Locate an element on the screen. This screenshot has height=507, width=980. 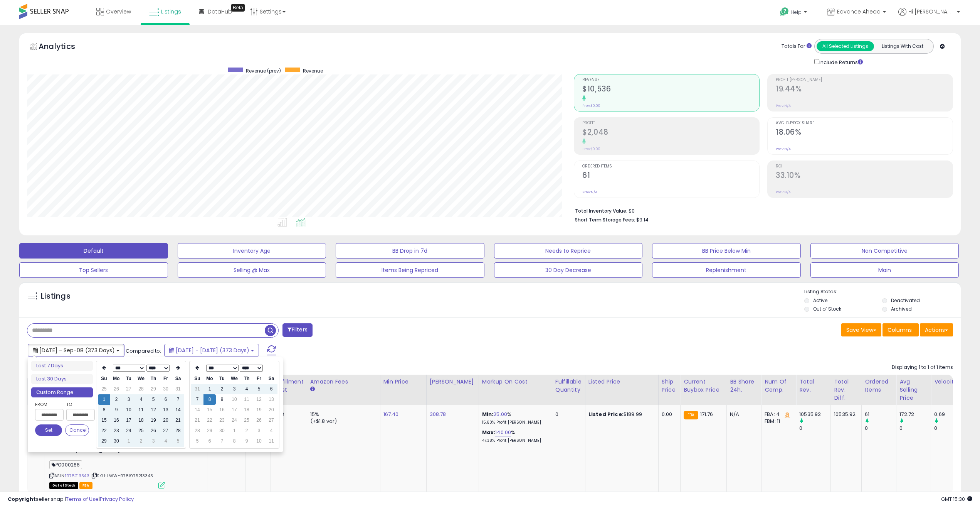
p: Listing States: is located at coordinates (882, 292).